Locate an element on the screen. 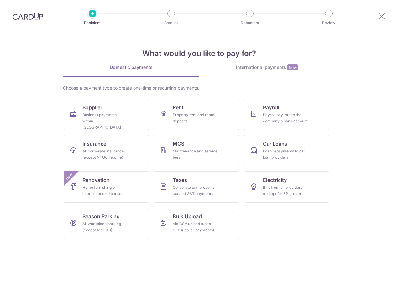 The width and height of the screenshot is (398, 294). div: Corporate tax, property tax and GST payments is located at coordinates (195, 191).